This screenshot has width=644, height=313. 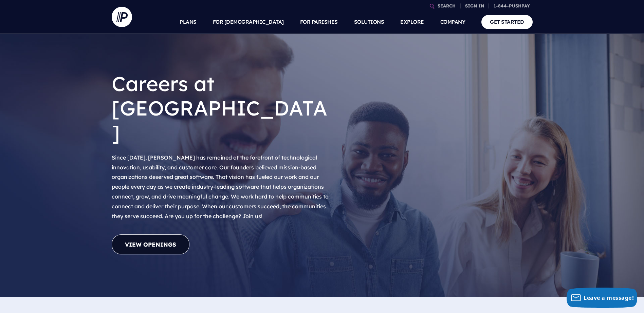 What do you see at coordinates (507, 22) in the screenshot?
I see `a: GET STARTED` at bounding box center [507, 22].